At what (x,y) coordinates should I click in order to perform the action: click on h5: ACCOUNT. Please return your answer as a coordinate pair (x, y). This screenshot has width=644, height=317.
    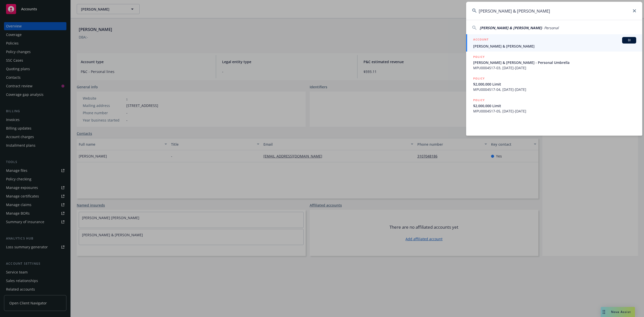
    Looking at the image, I should click on (481, 40).